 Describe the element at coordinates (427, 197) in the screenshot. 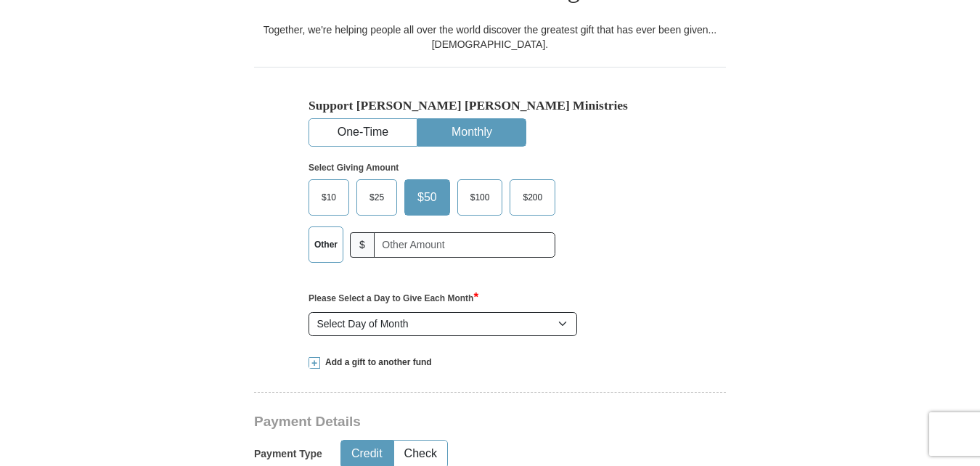

I see `span: $50` at that location.